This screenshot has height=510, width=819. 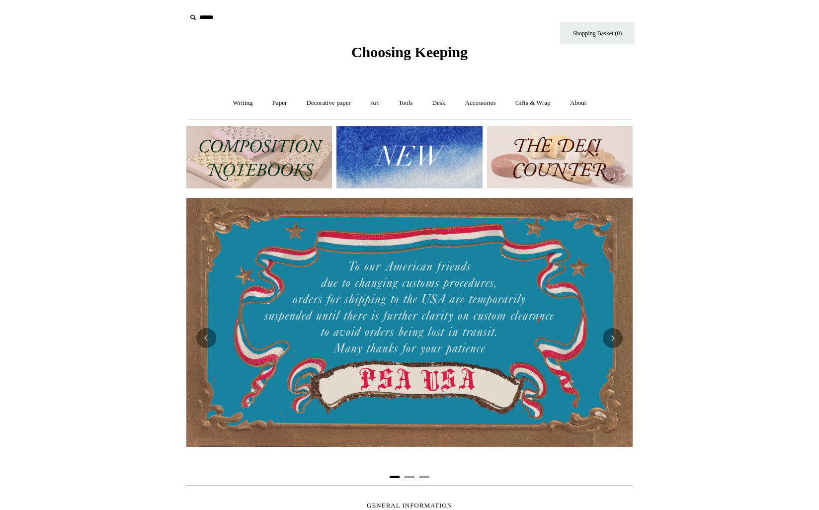 I want to click on button: Next, so click(x=613, y=338).